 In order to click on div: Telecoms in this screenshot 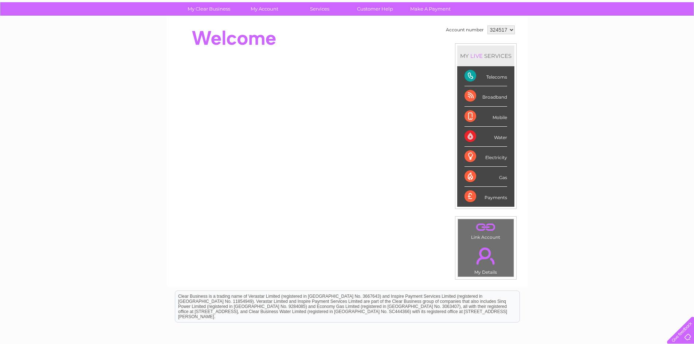, I will do `click(485, 76)`.